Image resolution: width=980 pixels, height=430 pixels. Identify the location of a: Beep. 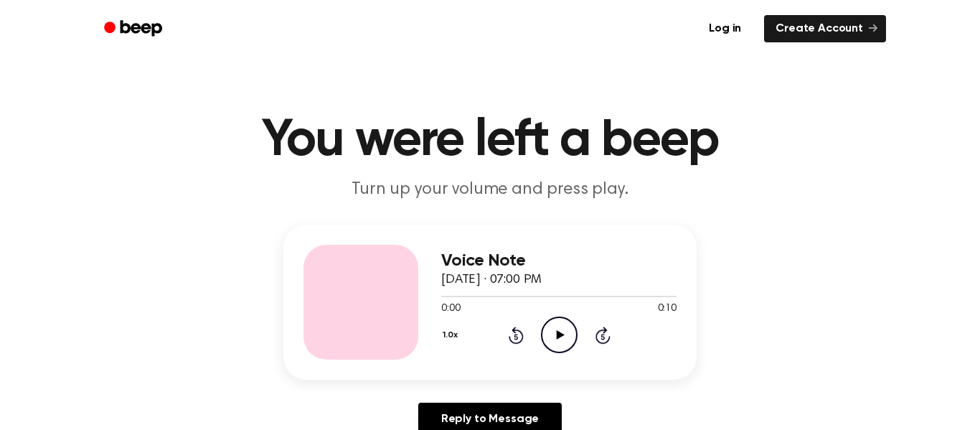
(134, 29).